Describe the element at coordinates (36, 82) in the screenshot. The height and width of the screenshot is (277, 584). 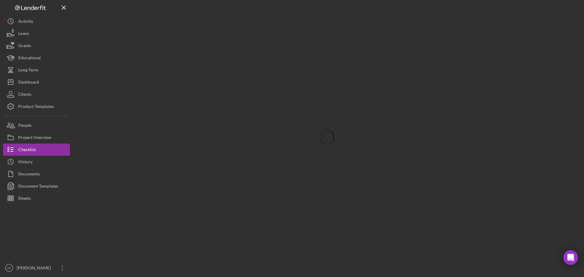
I see `button: Dashboard` at that location.